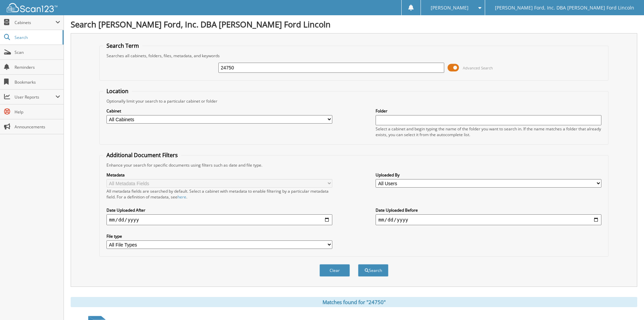 The image size is (644, 320). Describe the element at coordinates (354, 56) in the screenshot. I see `div: Searches all cabinets, folders, files, metadata, and keywords` at that location.